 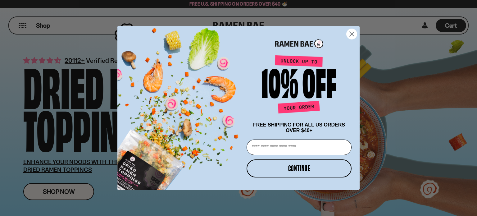 What do you see at coordinates (299, 43) in the screenshot?
I see `img: Ramen Bae Logo` at bounding box center [299, 43].